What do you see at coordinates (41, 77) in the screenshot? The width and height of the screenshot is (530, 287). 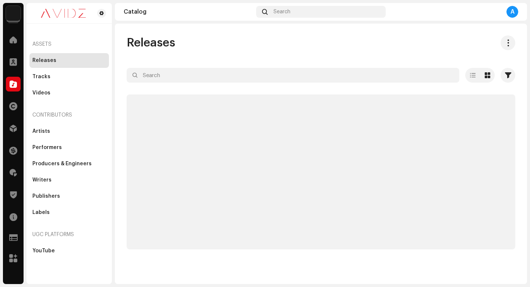 I see `div: Tracks` at bounding box center [41, 77].